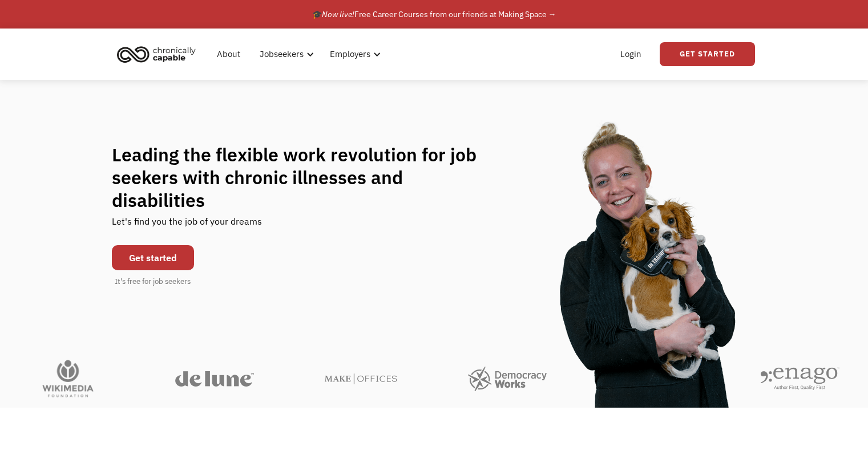 The height and width of the screenshot is (451, 868). What do you see at coordinates (338, 14) in the screenshot?
I see `em: Now live!` at bounding box center [338, 14].